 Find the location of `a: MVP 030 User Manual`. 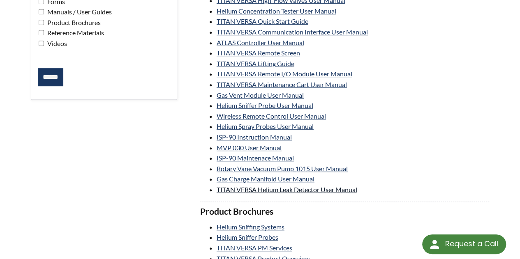

a: MVP 030 User Manual is located at coordinates (249, 148).